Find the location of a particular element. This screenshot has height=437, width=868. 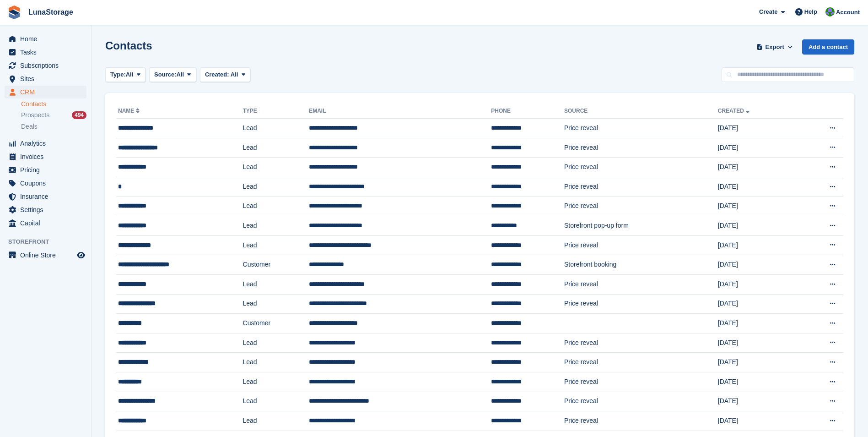

span: Settings is located at coordinates (47, 210).